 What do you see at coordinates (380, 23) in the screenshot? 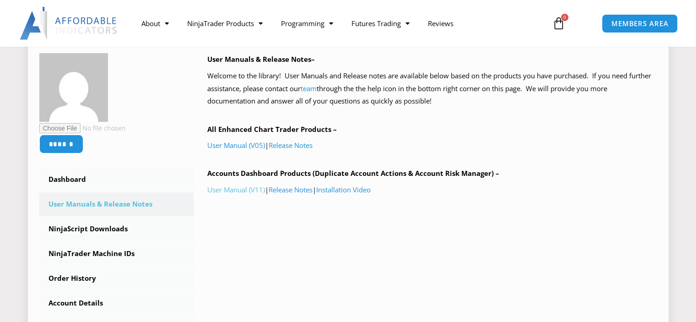
I see `a: Futures Trading` at bounding box center [380, 23].